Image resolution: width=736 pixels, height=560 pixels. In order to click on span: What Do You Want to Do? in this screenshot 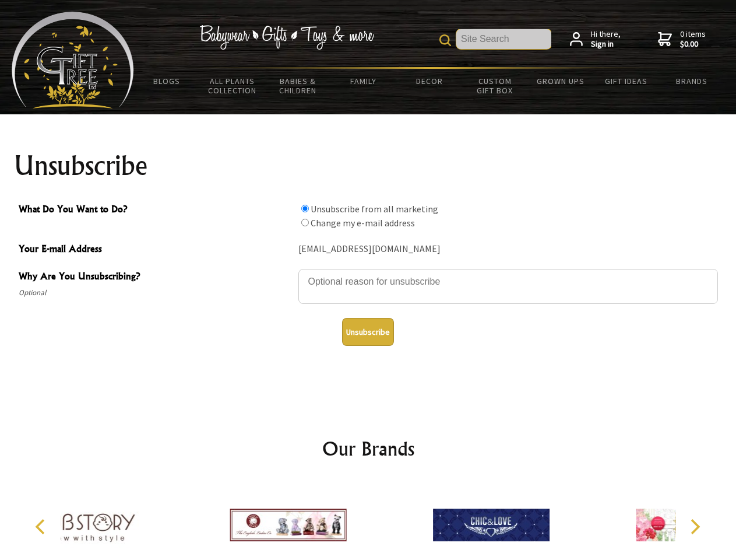, I will do `click(156, 210)`.